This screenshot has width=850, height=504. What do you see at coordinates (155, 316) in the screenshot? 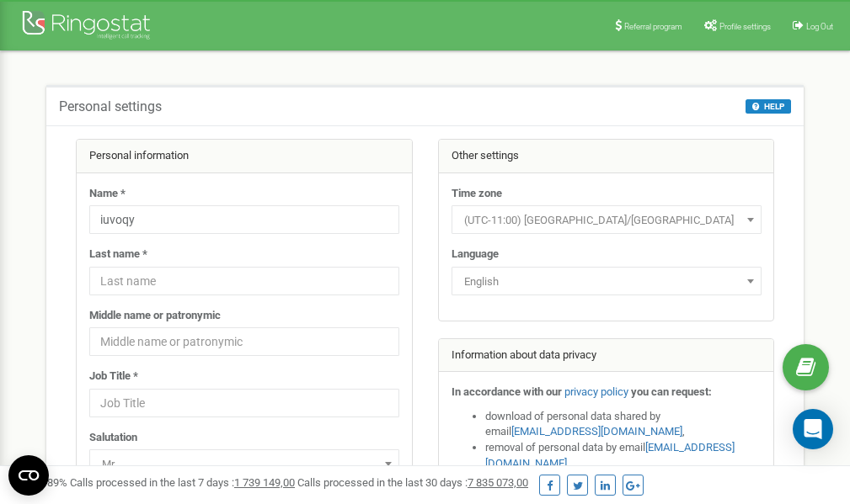
I see `label: Middle name or patronymic` at bounding box center [155, 316].